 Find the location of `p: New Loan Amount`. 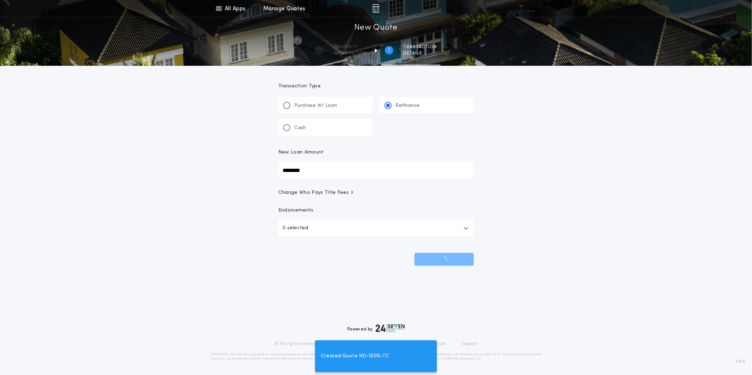

p: New Loan Amount is located at coordinates (301, 153).